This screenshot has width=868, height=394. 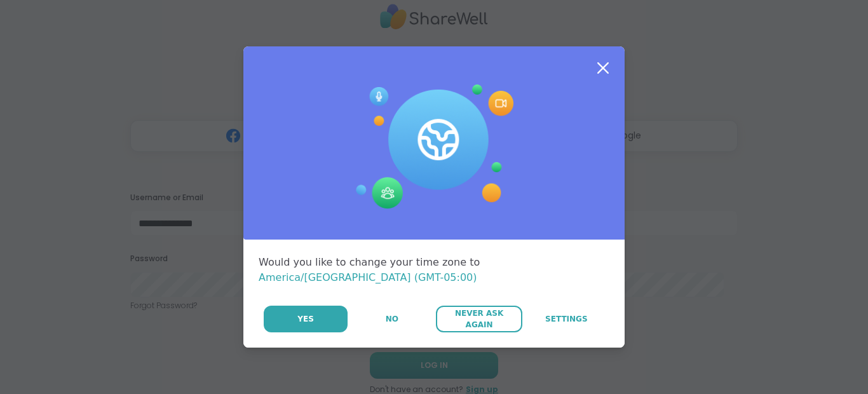 What do you see at coordinates (566, 319) in the screenshot?
I see `a: Settings` at bounding box center [566, 319].